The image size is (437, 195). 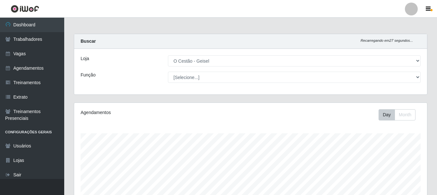 I want to click on strong: Buscar, so click(x=88, y=41).